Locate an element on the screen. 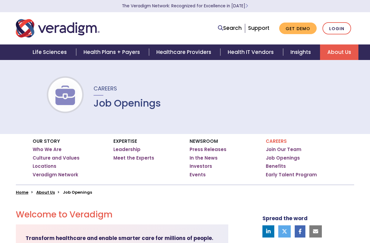  a: Login is located at coordinates (337, 28).